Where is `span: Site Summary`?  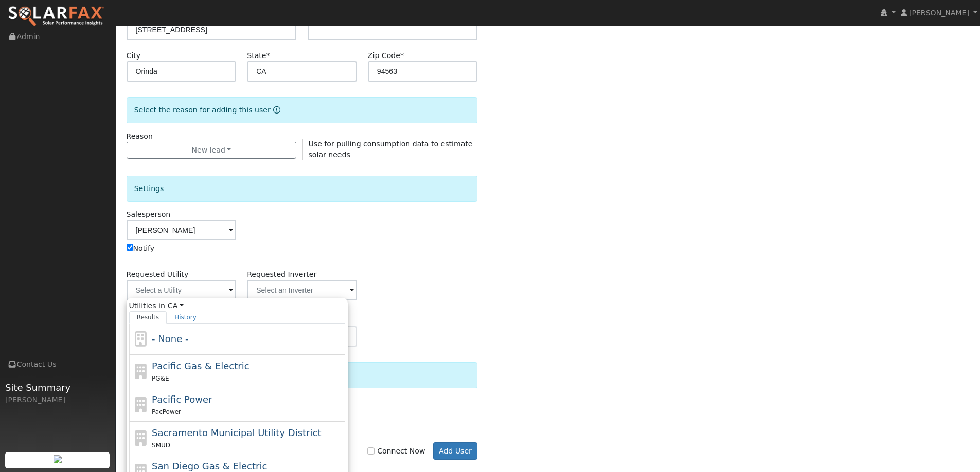 span: Site Summary is located at coordinates (58, 388).